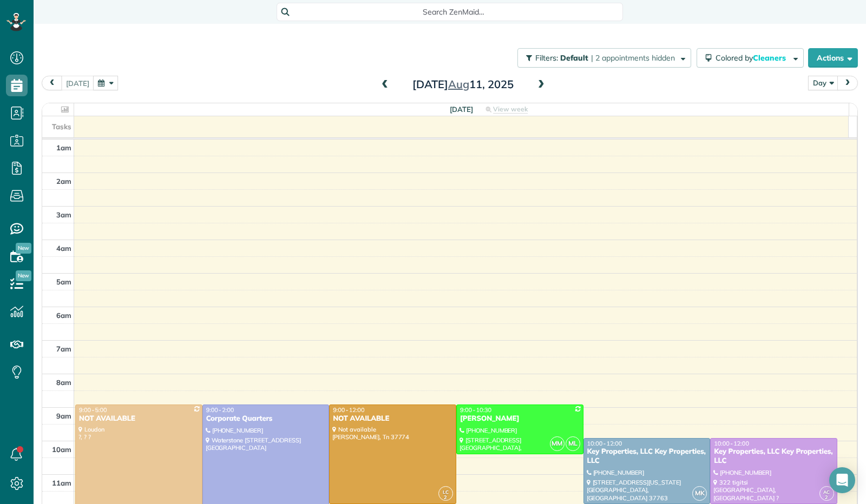  I want to click on span: 6am, so click(64, 315).